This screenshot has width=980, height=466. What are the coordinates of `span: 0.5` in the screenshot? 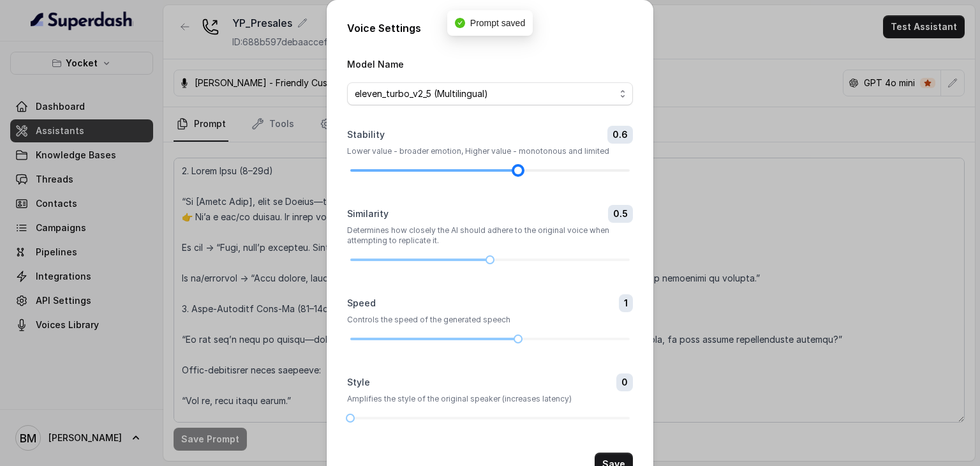 It's located at (620, 214).